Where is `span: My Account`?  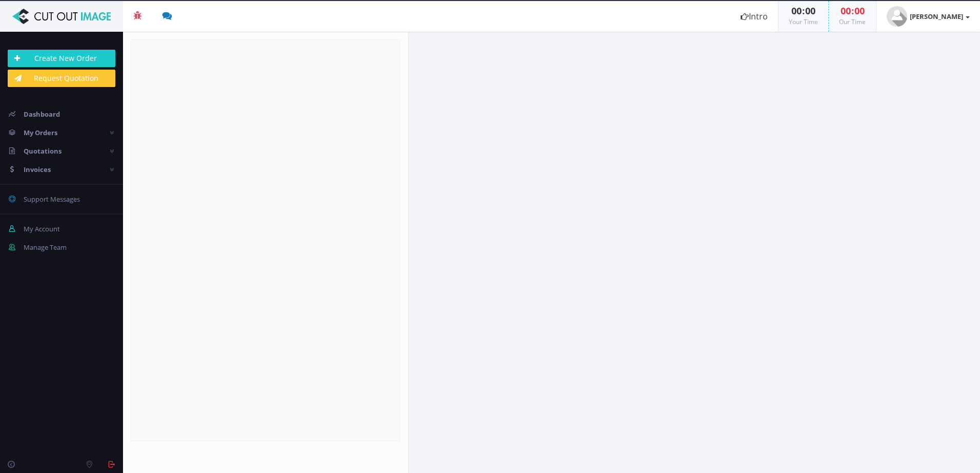
span: My Account is located at coordinates (41, 229).